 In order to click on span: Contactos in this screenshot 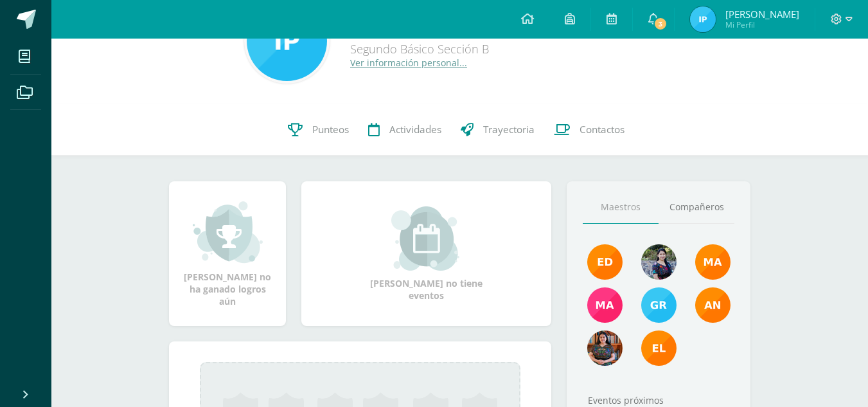, I will do `click(602, 129)`.